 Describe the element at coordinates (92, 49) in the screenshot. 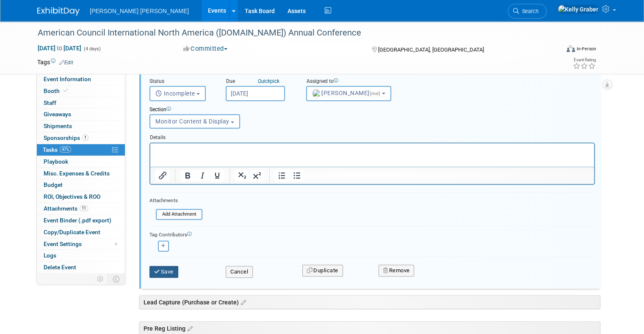

I see `span: (4 days)` at that location.